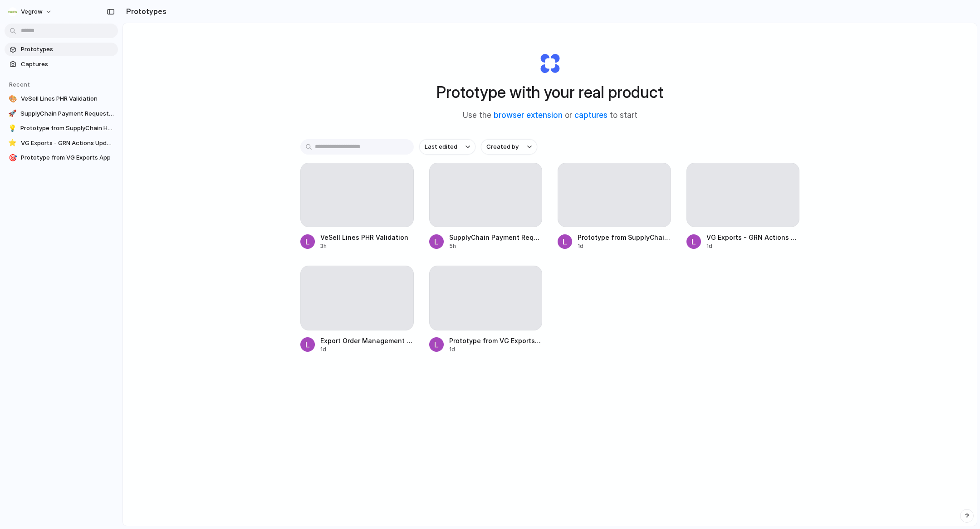 Image resolution: width=980 pixels, height=529 pixels. What do you see at coordinates (502, 147) in the screenshot?
I see `span: Created by` at bounding box center [502, 147].